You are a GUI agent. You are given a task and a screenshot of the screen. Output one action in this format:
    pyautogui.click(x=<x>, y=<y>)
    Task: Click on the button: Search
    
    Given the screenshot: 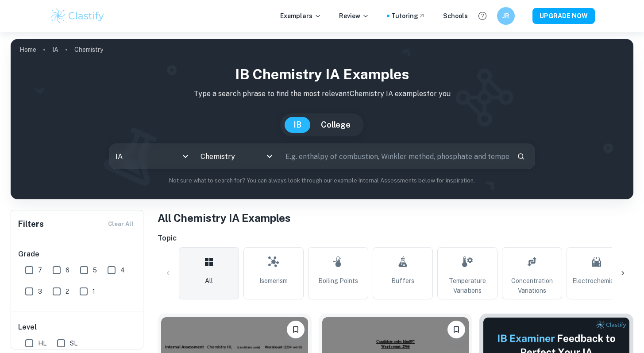 What is the action you would take?
    pyautogui.click(x=521, y=156)
    